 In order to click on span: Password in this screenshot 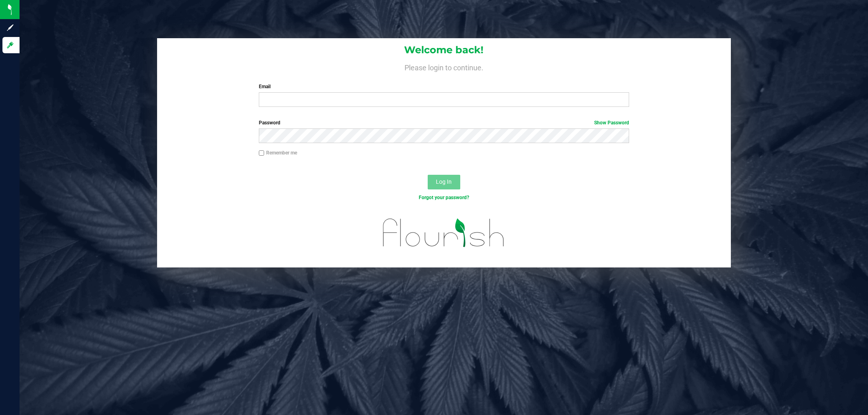, I will do `click(269, 123)`.